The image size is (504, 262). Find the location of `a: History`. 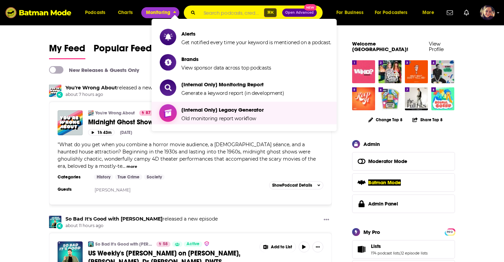

a: History is located at coordinates (104, 177).